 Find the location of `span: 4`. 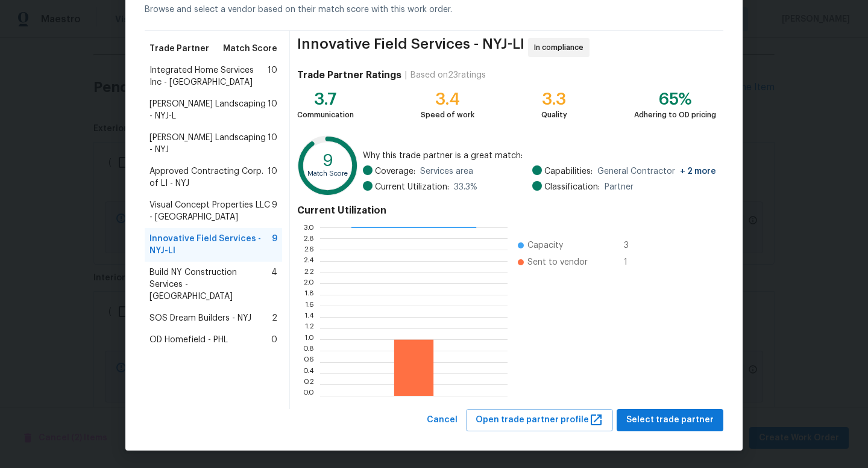

span: 4 is located at coordinates (274, 284).